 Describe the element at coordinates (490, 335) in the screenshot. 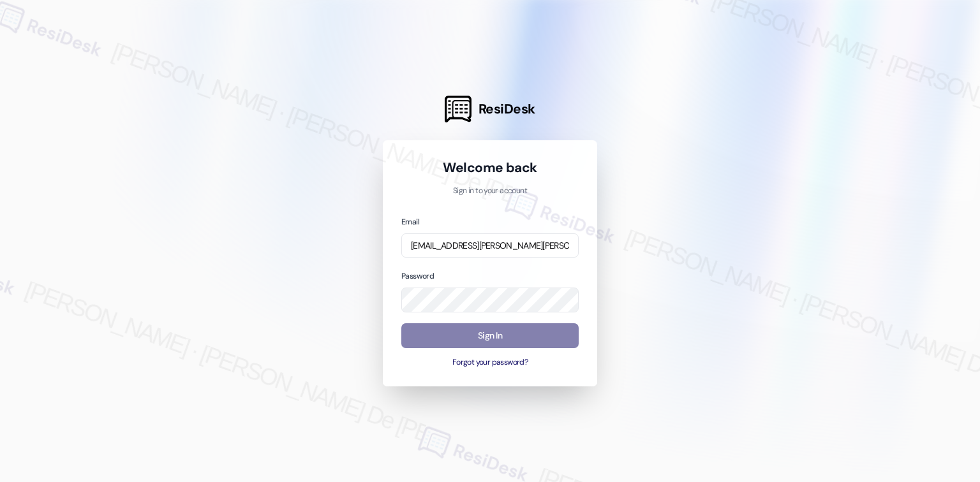

I see `button: Sign In` at that location.